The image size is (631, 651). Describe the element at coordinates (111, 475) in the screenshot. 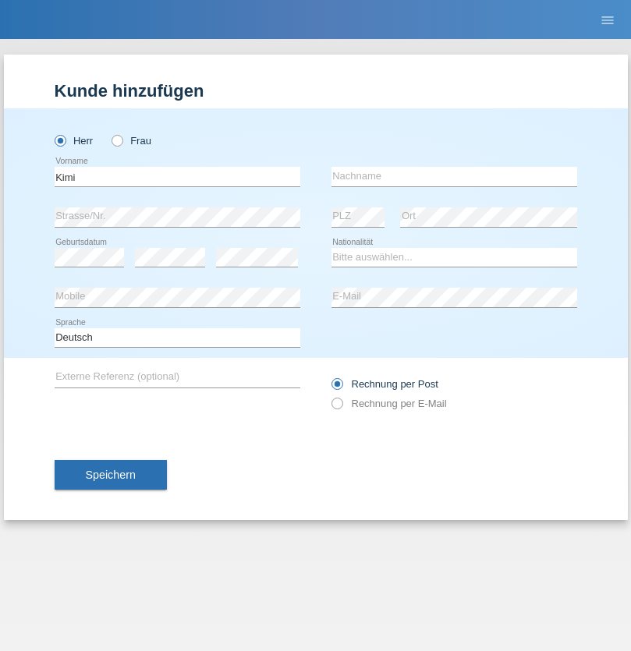

I see `span: Speichern` at that location.